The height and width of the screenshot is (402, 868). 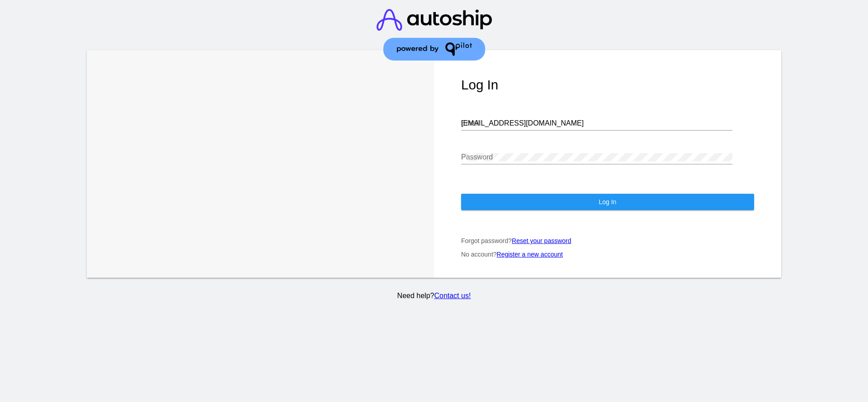 I want to click on h1: Log In, so click(x=607, y=85).